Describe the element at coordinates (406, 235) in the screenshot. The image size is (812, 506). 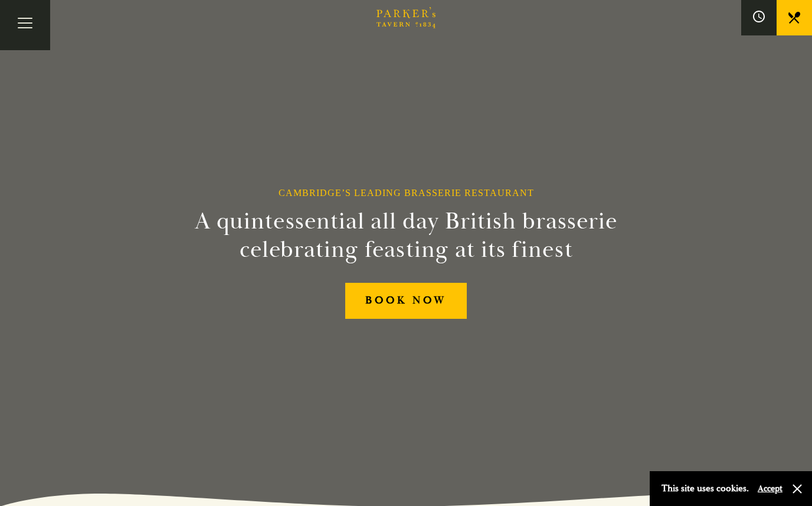
I see `h2: A quintessential all day British brasserie celebrating feasting at its finest` at that location.